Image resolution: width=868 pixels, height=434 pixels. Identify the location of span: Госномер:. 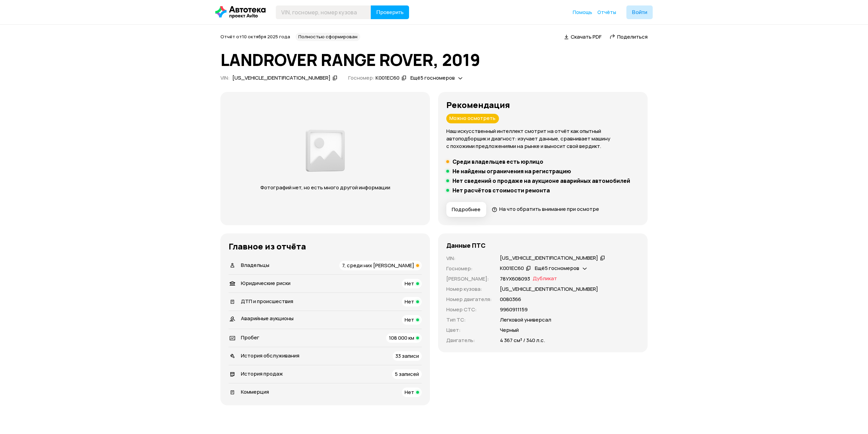
(361, 78).